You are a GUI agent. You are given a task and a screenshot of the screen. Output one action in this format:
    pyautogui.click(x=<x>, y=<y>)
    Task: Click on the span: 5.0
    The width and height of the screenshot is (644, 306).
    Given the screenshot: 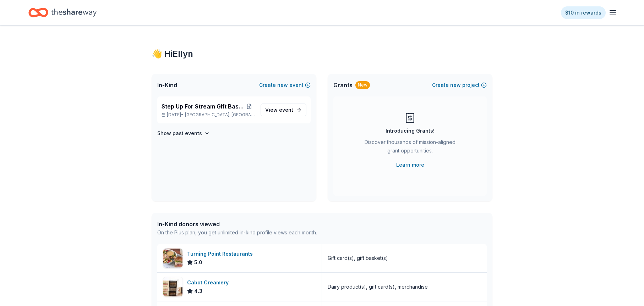 What is the action you would take?
    pyautogui.click(x=198, y=262)
    